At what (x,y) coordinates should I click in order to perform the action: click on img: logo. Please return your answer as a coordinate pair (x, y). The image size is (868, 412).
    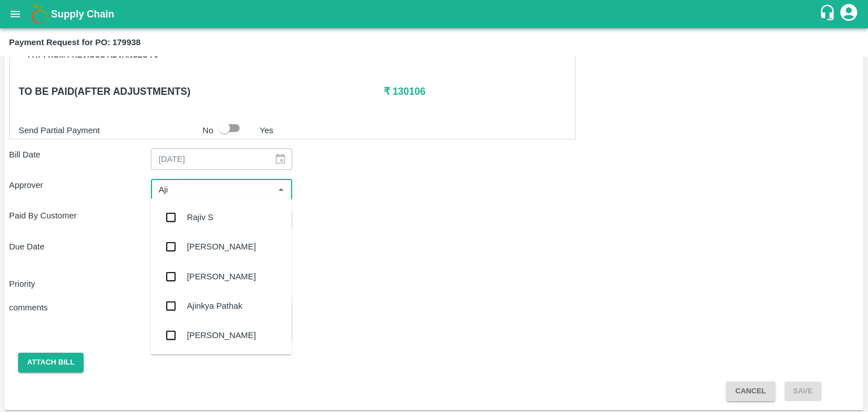
    Looking at the image, I should click on (40, 14).